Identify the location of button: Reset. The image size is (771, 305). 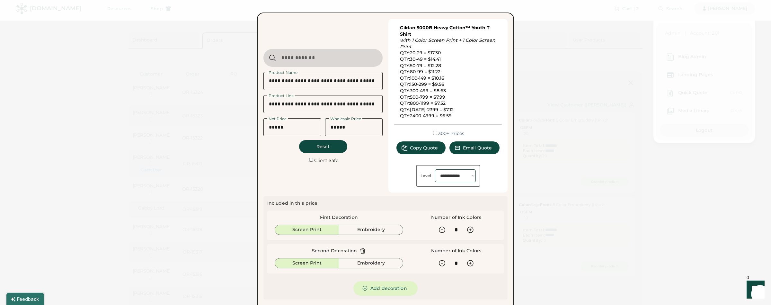
(323, 146).